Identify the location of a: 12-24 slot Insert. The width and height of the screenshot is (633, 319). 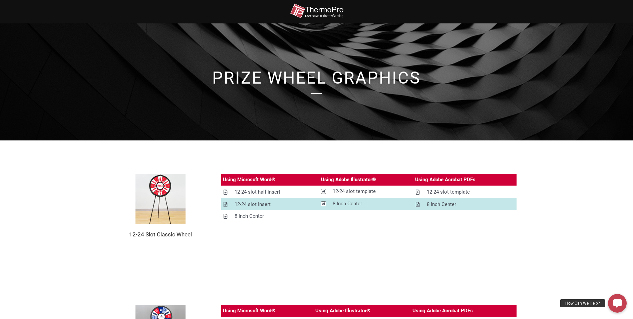
(270, 204).